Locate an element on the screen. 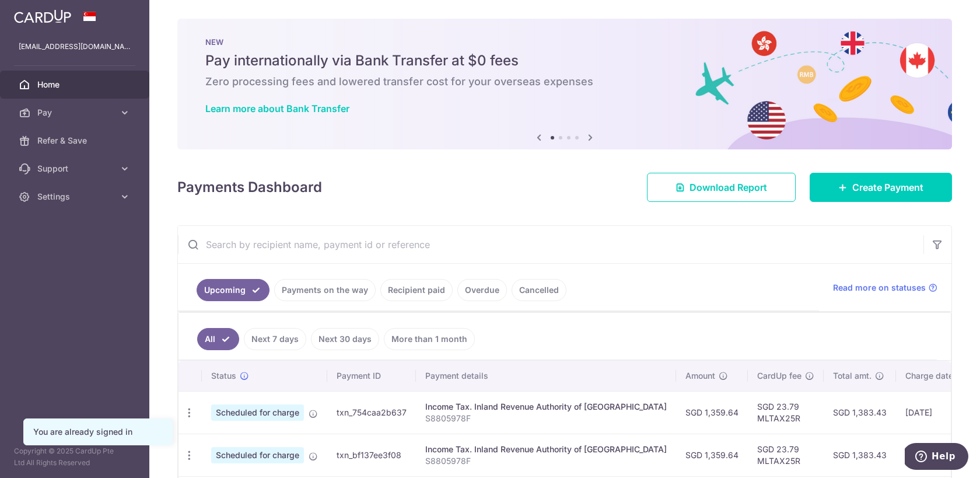 Image resolution: width=980 pixels, height=478 pixels. span: Refer & Save is located at coordinates (76, 141).